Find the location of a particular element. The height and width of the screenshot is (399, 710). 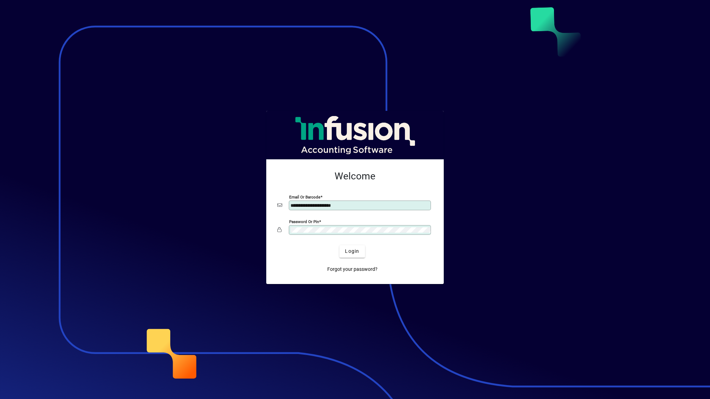

button: Login is located at coordinates (352, 252).